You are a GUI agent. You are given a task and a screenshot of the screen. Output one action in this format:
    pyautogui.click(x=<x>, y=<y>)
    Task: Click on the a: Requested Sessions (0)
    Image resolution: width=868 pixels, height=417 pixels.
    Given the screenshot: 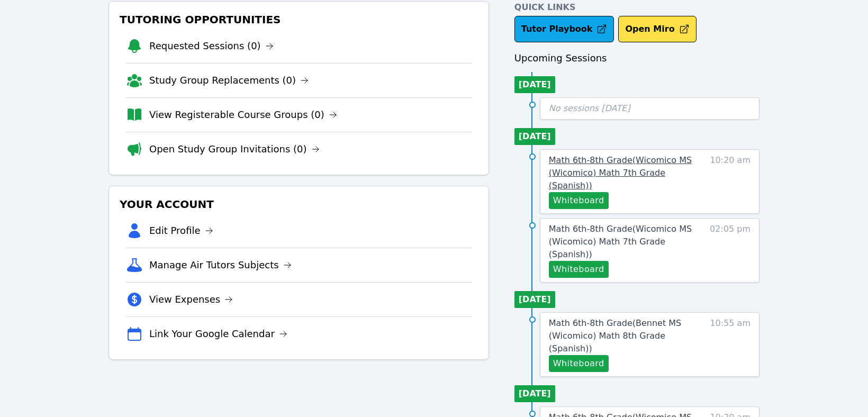 What is the action you would take?
    pyautogui.click(x=211, y=46)
    